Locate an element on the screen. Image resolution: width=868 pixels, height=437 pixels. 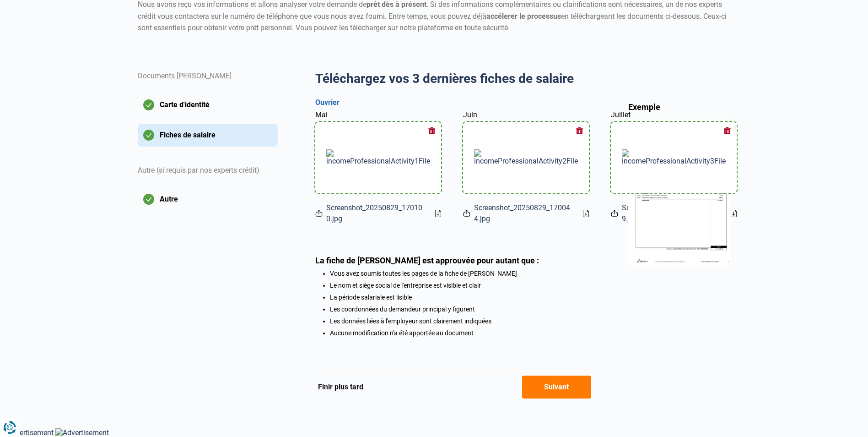
button: Suivant is located at coordinates (556, 387).